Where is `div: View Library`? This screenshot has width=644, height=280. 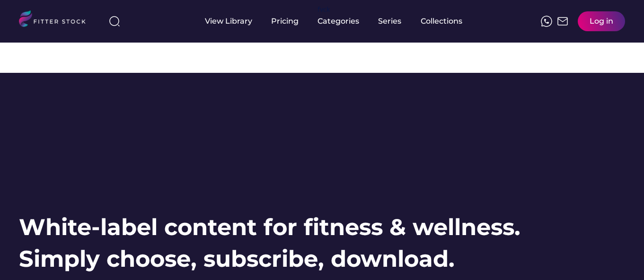 div: View Library is located at coordinates (228, 21).